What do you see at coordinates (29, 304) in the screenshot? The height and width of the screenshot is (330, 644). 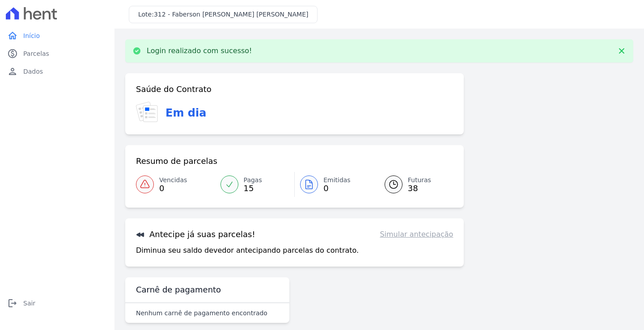 I see `span: Sair` at bounding box center [29, 304].